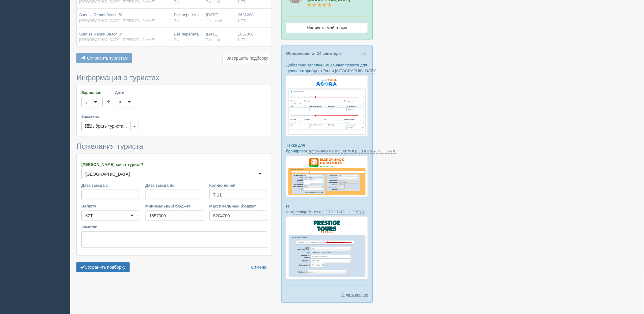  I want to click on p: Добавлено заполнение данных туриста для туроператора :, so click(327, 67).